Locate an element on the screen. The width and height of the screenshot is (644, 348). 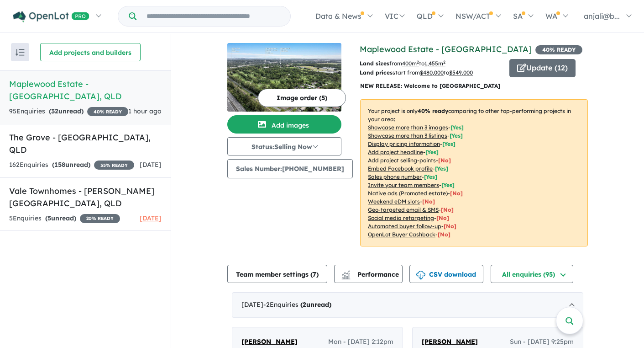
input: Try estate name, suburb, builder or developer is located at coordinates (213, 16).